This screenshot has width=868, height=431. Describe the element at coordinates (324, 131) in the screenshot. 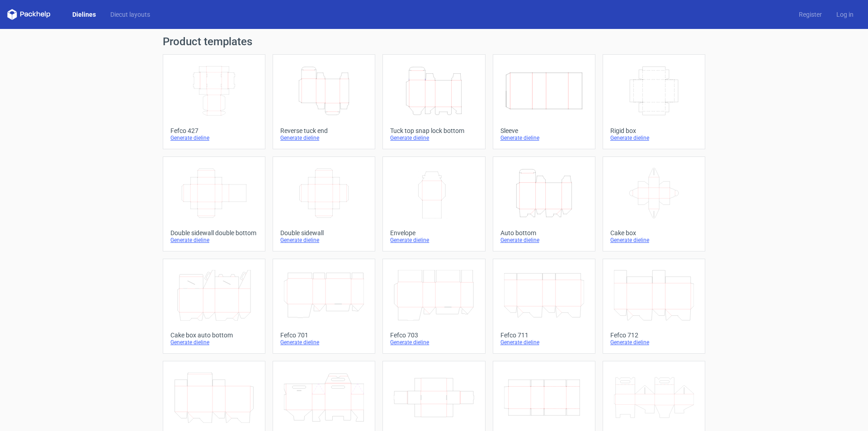

I see `div: Reverse tuck end` at that location.